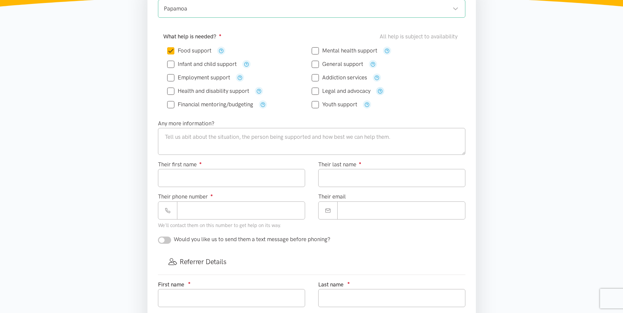  What do you see at coordinates (171, 285) in the screenshot?
I see `label: First name` at bounding box center [171, 285].